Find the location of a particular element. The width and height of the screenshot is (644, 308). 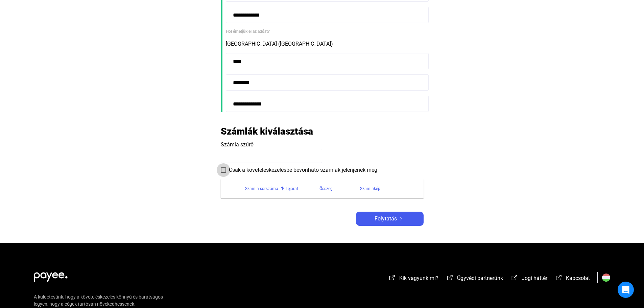

div: Open Intercom Messenger is located at coordinates (625, 289).